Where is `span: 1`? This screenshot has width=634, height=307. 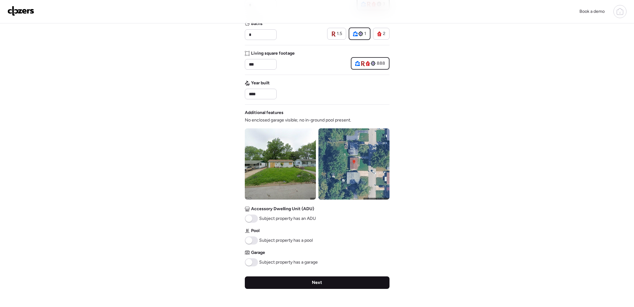 span: 1 is located at coordinates (365, 34).